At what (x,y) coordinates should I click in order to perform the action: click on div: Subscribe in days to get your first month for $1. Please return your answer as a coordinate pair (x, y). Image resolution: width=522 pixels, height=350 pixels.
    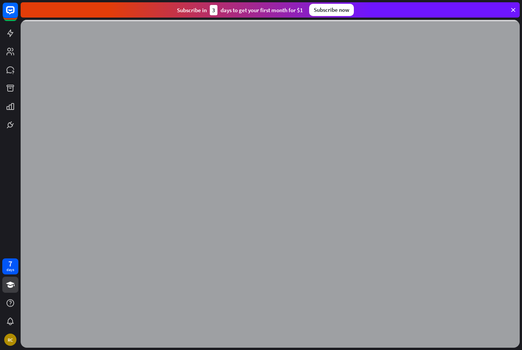
    Looking at the image, I should click on (240, 10).